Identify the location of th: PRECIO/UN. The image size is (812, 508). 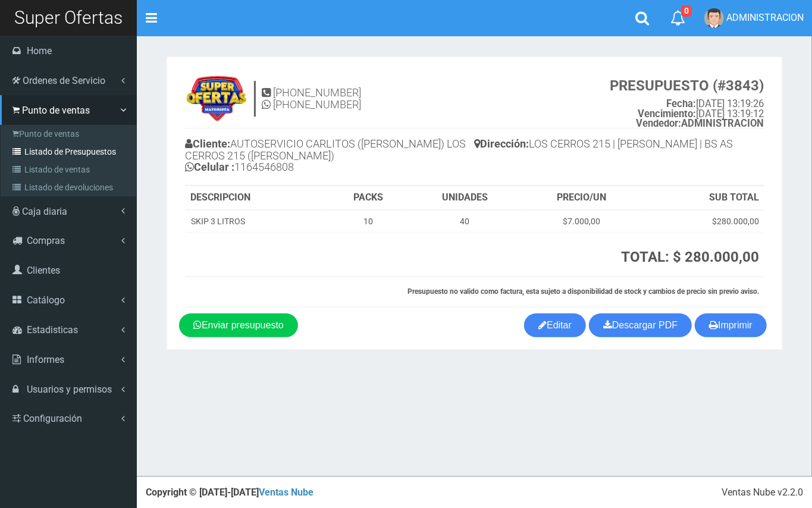
(582, 198).